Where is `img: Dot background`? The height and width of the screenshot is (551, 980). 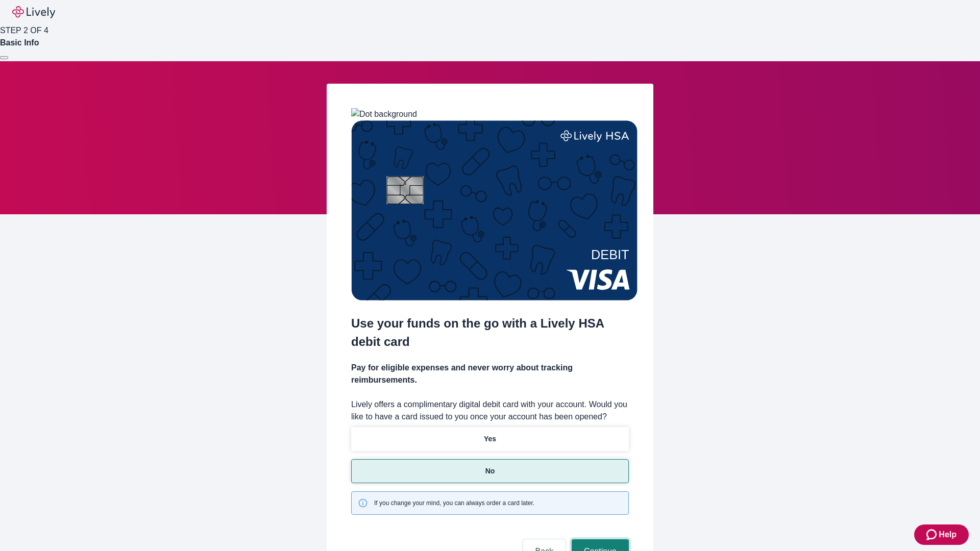 img: Dot background is located at coordinates (384, 115).